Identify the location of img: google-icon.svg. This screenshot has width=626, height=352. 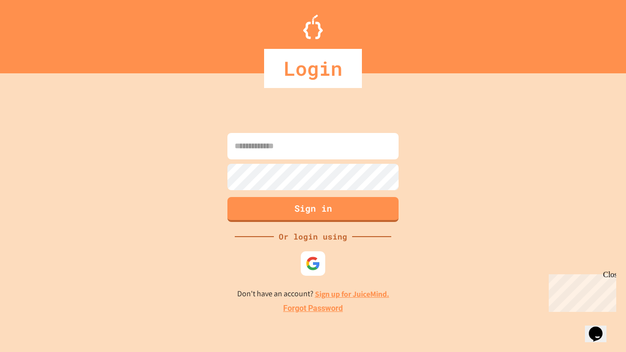
(313, 264).